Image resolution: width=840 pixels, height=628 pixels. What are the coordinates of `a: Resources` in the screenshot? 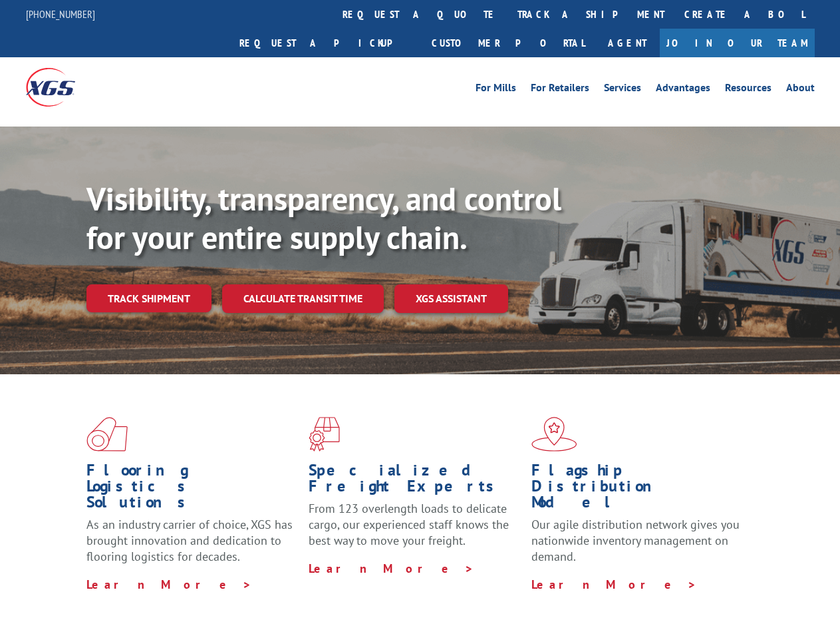 It's located at (748, 90).